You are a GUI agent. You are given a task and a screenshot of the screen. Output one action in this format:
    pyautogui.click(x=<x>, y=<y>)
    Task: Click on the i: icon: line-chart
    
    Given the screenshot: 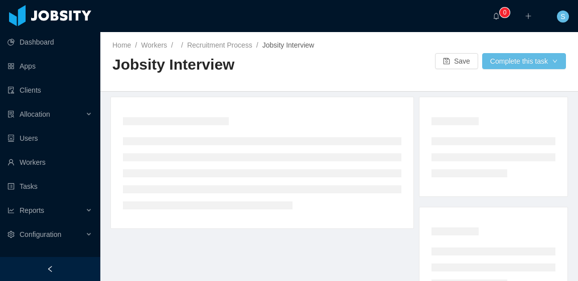 What is the action you would take?
    pyautogui.click(x=11, y=211)
    